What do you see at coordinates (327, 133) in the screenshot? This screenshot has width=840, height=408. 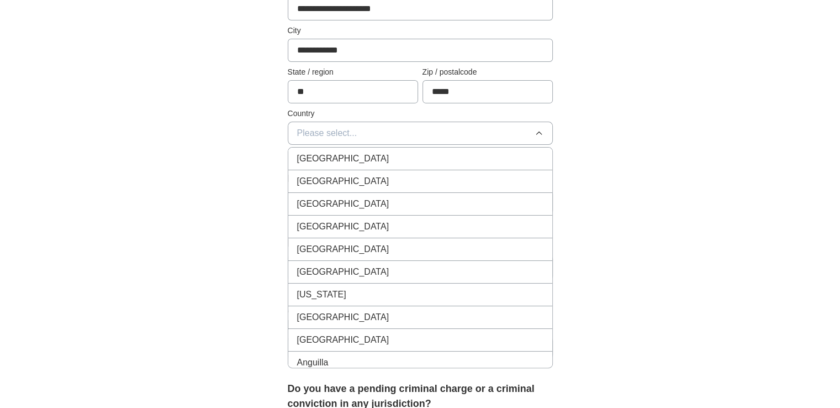 I see `span: Please select...` at bounding box center [327, 133].